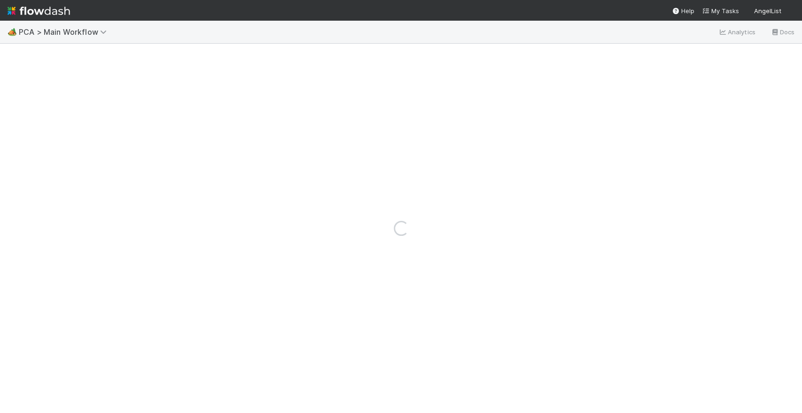 This screenshot has width=802, height=413. I want to click on img: logo-inverted-e16ddd16eac7371096b0.svg, so click(39, 11).